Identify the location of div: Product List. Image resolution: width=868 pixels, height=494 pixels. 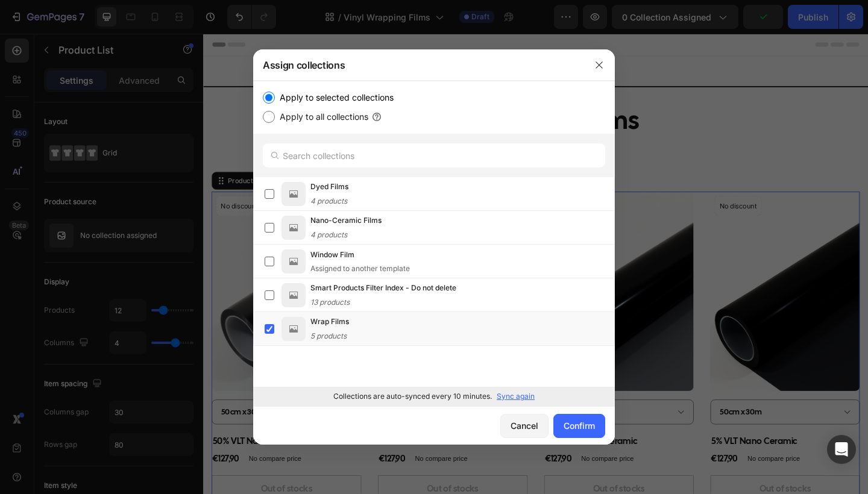
(47, 160).